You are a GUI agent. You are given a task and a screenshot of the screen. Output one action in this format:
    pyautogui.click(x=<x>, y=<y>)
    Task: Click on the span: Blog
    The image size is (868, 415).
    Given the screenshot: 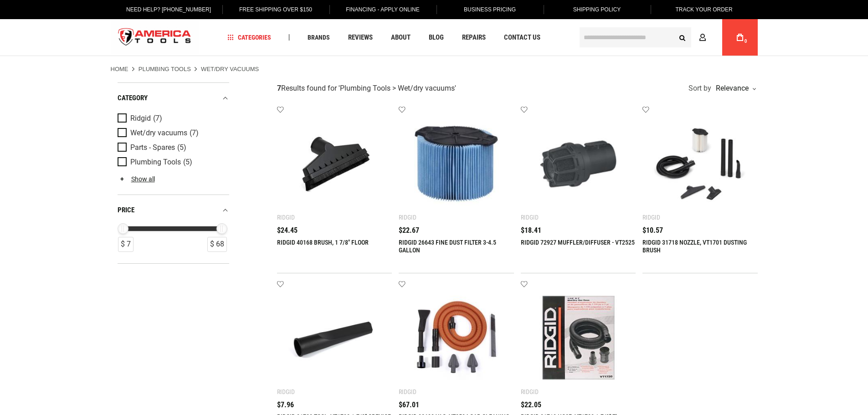 What is the action you would take?
    pyautogui.click(x=436, y=37)
    